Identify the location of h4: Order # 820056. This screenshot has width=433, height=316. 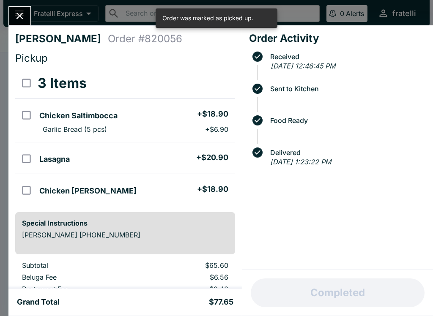
(145, 39).